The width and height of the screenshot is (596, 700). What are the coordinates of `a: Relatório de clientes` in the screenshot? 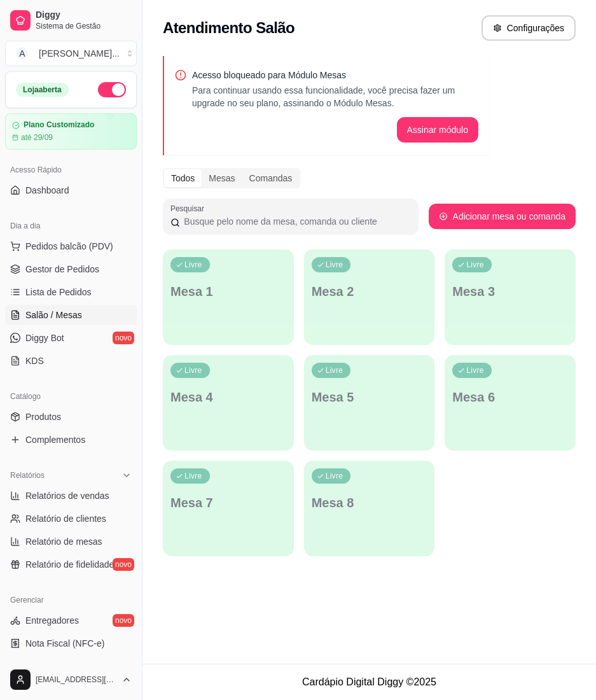 It's located at (70, 519).